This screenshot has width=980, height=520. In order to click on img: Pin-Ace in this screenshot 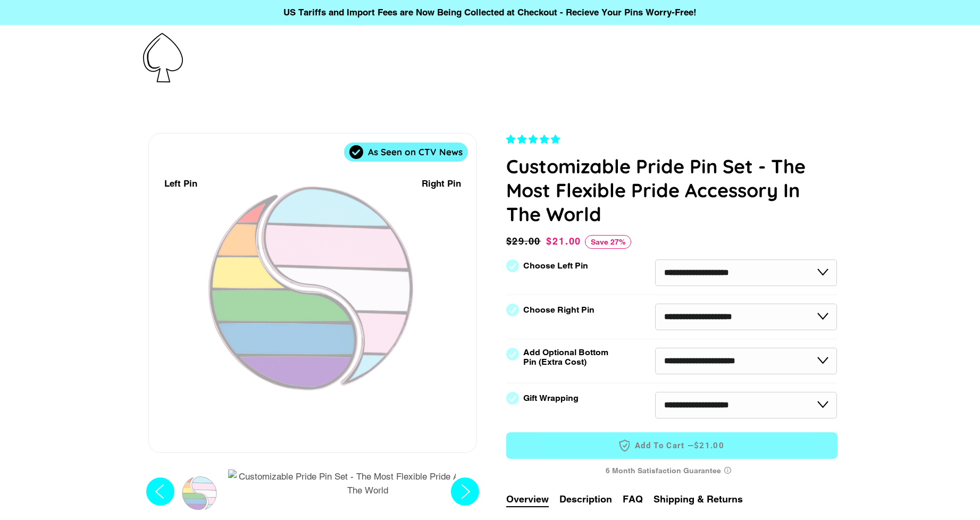, I will do `click(163, 57)`.